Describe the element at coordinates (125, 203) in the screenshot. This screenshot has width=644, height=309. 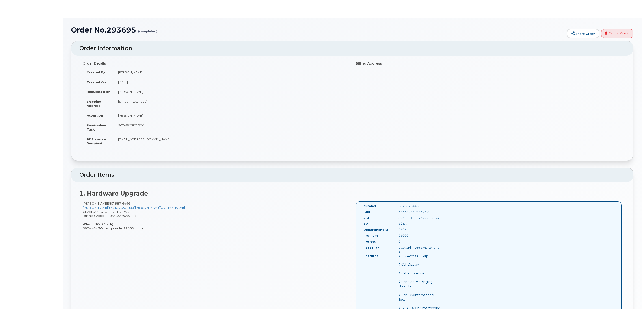
I see `span: 6446` at that location.